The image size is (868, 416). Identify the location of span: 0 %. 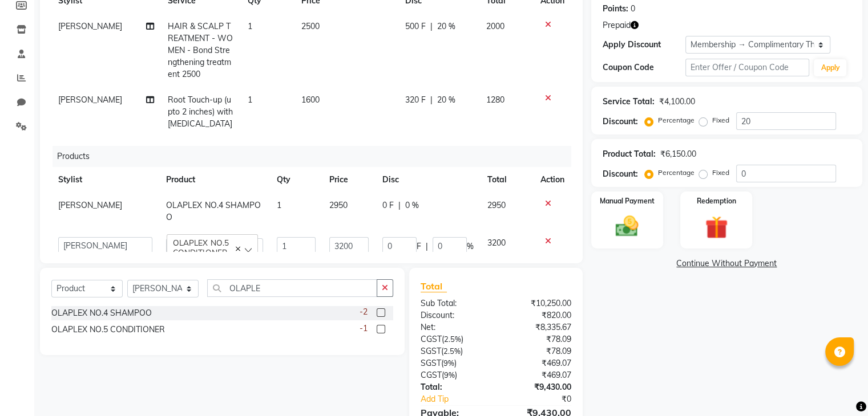
(412, 206).